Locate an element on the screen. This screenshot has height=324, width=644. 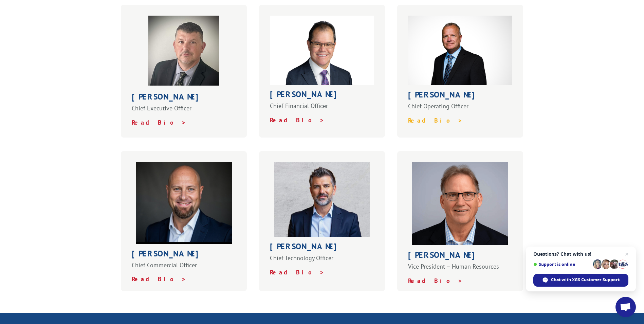
img: kevin-holland-headshot-web is located at coordinates (460, 204).